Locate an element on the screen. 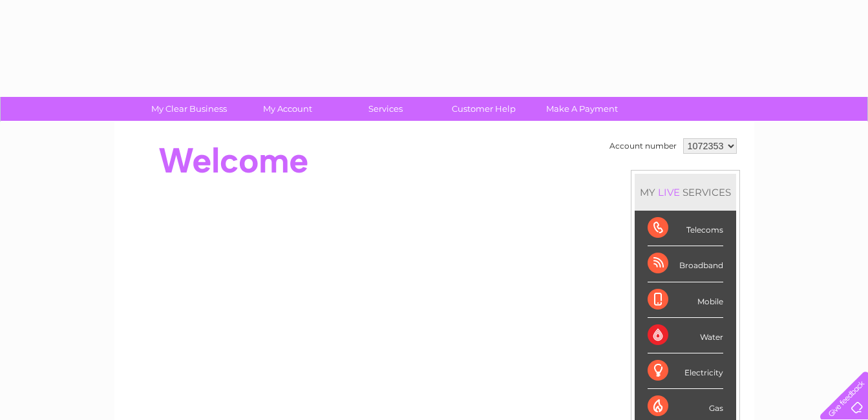 The image size is (868, 420). a: My Clear Business is located at coordinates (188, 109).